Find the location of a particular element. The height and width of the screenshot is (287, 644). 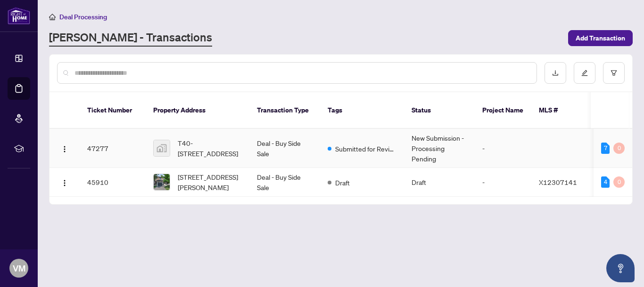

button: Add Transaction is located at coordinates (600, 38).